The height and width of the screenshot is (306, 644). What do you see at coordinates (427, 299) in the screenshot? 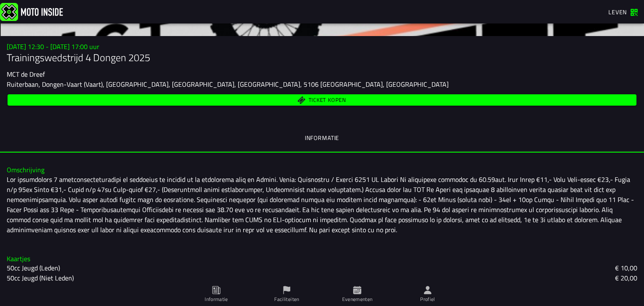
I see `font: Profiel` at bounding box center [427, 299].